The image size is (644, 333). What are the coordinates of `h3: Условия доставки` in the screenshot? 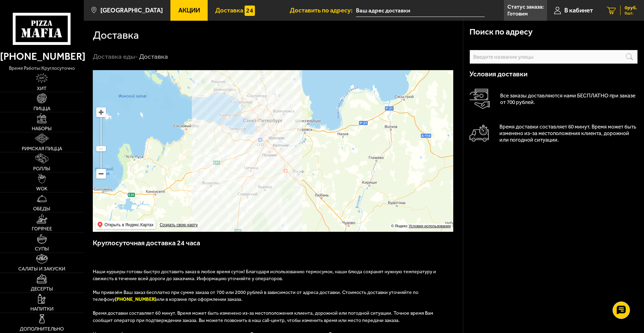 It's located at (553, 74).